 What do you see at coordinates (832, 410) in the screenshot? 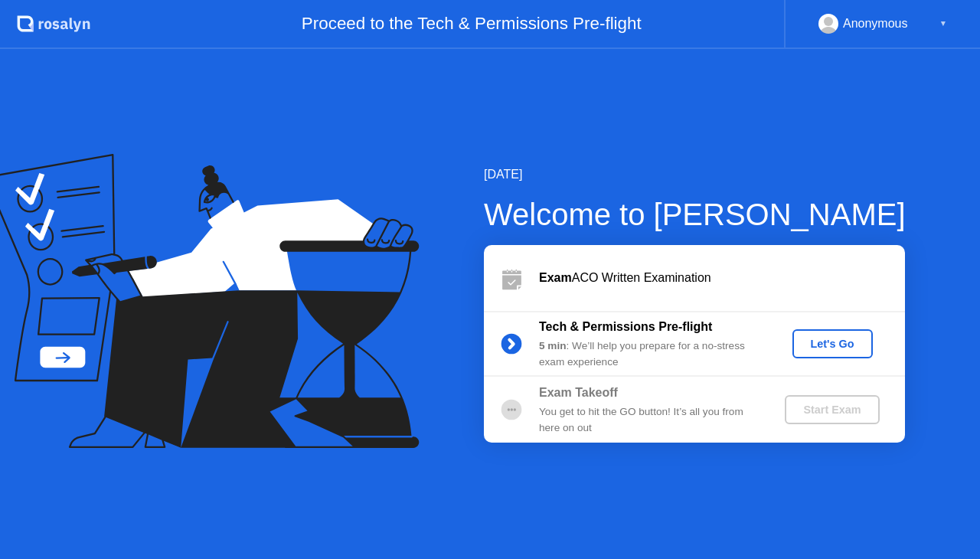
I see `button: Start Exam` at bounding box center [832, 410].